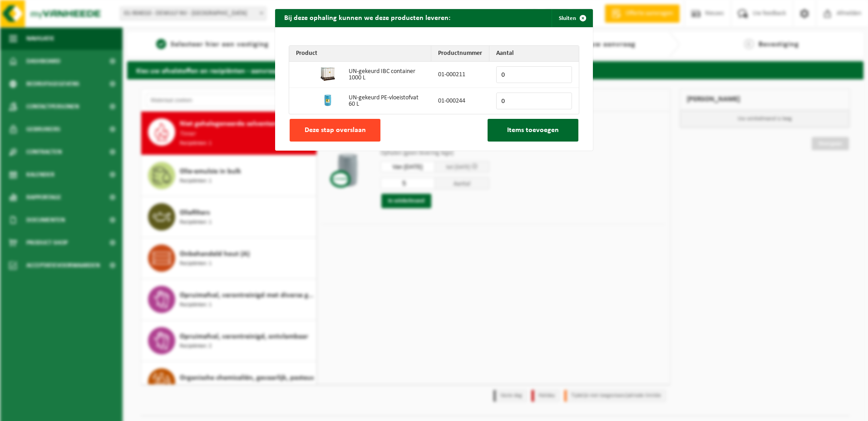  I want to click on span: Deze stap overslaan, so click(335, 130).